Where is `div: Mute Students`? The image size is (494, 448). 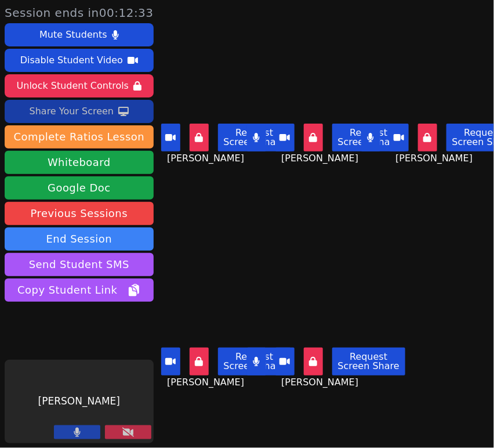
div: Mute Students is located at coordinates (73, 35).